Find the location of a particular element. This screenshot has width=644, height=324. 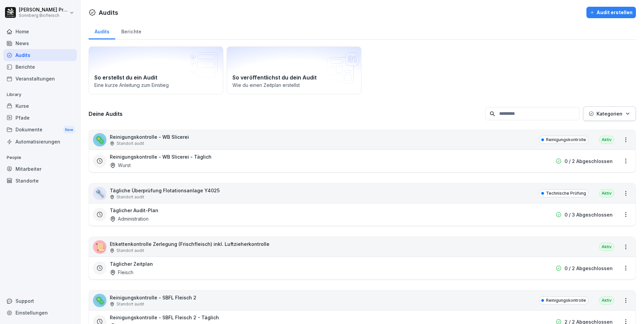

a: Mitarbeiter is located at coordinates (40, 169).